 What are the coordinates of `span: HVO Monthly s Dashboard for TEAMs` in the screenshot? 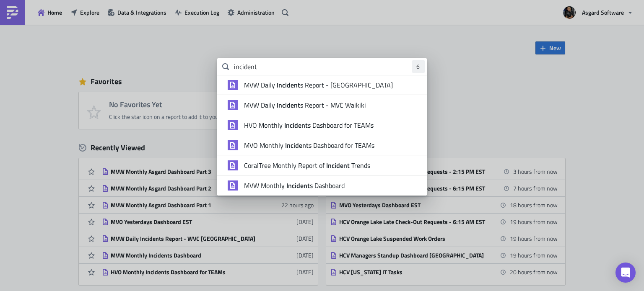 It's located at (309, 125).